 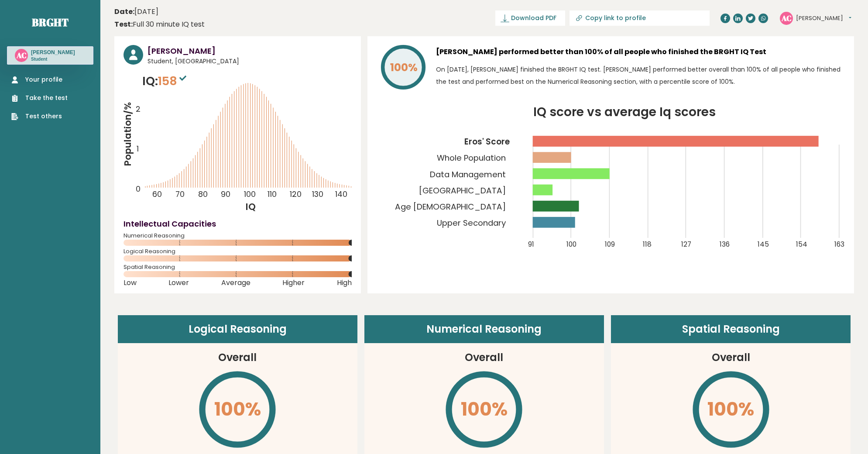 What do you see at coordinates (173, 81) in the screenshot?
I see `span: 158` at bounding box center [173, 81].